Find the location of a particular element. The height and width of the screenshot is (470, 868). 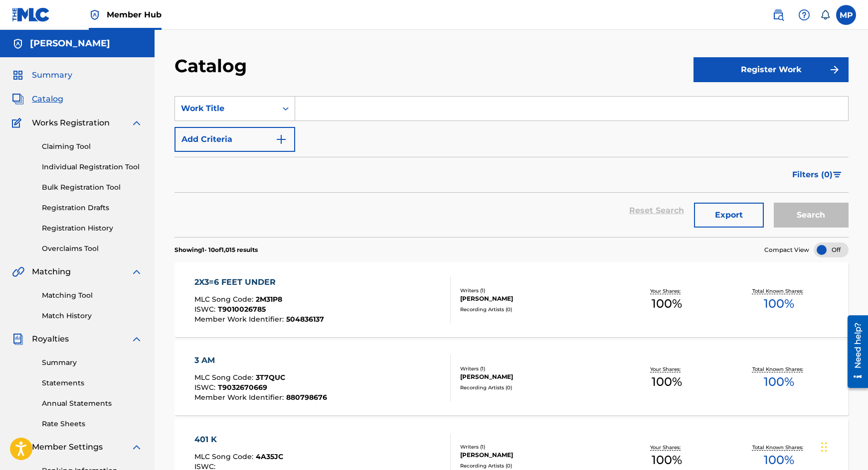

div: 2X3=6 FEET UNDER is located at coordinates (259, 283).